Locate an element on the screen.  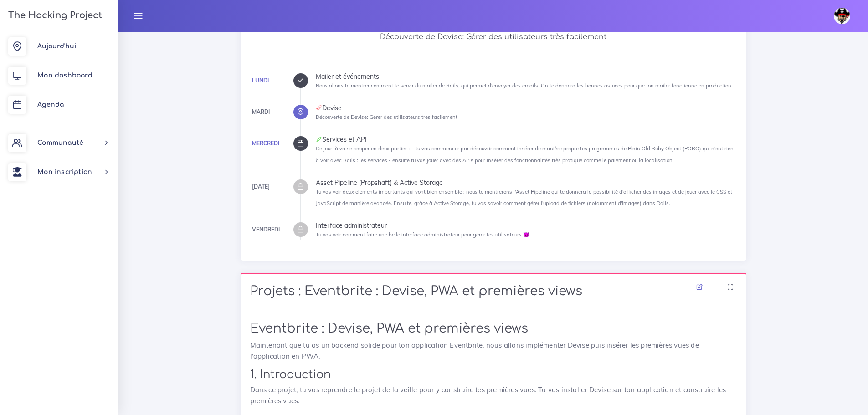
div: Vendredi is located at coordinates (266, 229).